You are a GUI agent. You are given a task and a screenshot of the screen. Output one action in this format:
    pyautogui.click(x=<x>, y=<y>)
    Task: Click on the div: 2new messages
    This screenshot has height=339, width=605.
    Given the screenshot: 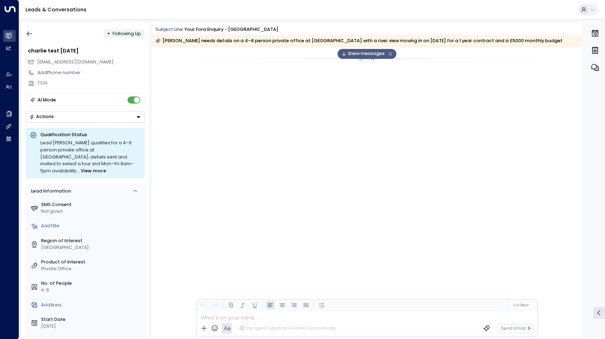 What is the action you would take?
    pyautogui.click(x=367, y=54)
    